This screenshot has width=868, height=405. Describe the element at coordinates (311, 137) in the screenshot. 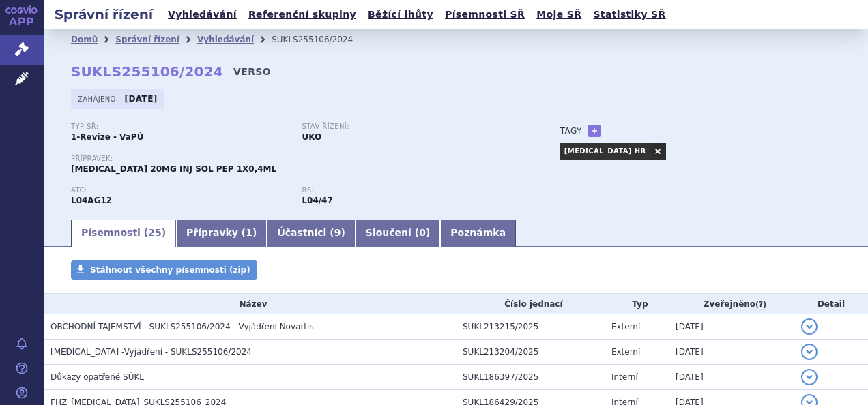

I see `strong: UKO` at that location.